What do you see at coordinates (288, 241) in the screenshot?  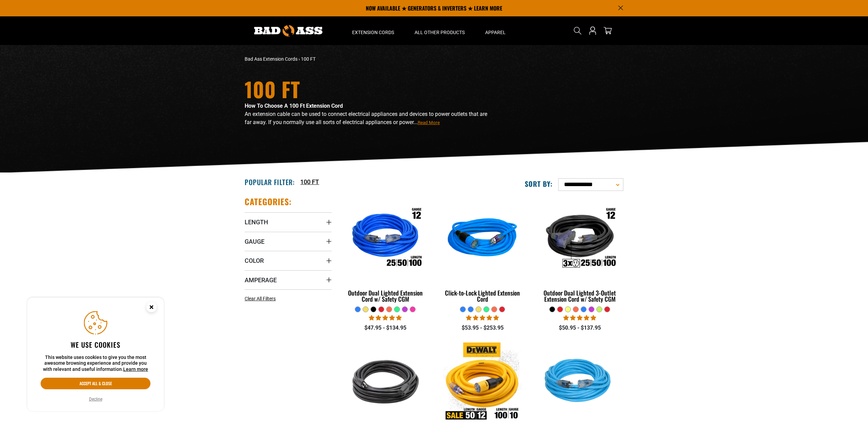 I see `summary: Gauge` at bounding box center [288, 241].